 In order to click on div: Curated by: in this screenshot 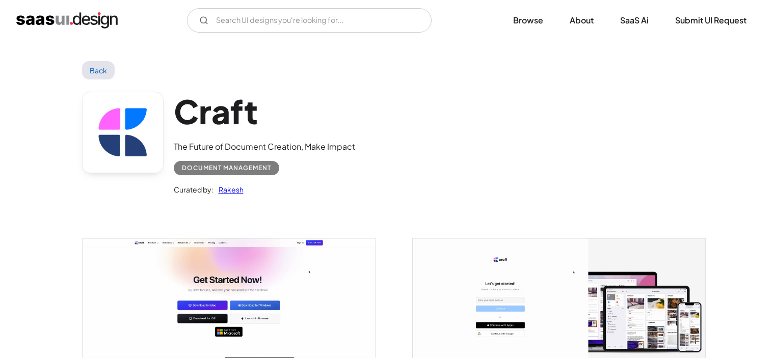, I will do `click(194, 190)`.